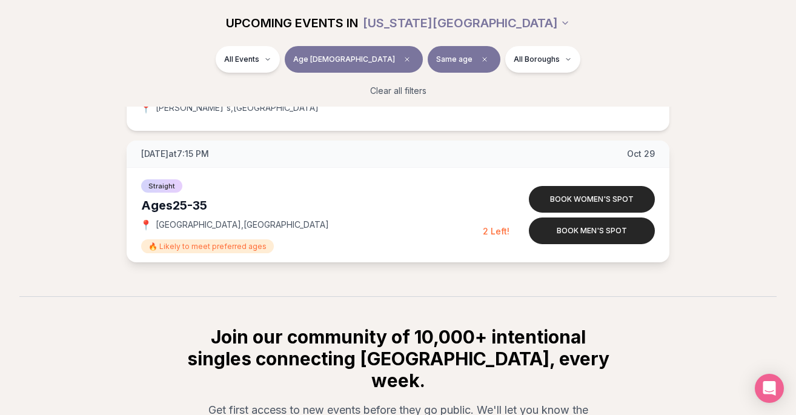 Image resolution: width=796 pixels, height=415 pixels. I want to click on span: 2 Left!, so click(496, 231).